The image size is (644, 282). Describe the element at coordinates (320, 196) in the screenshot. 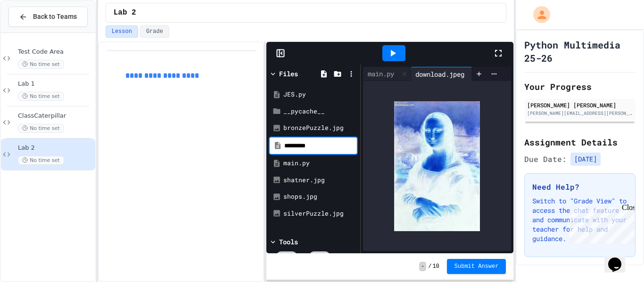

I see `div: shops.jpg` at that location.